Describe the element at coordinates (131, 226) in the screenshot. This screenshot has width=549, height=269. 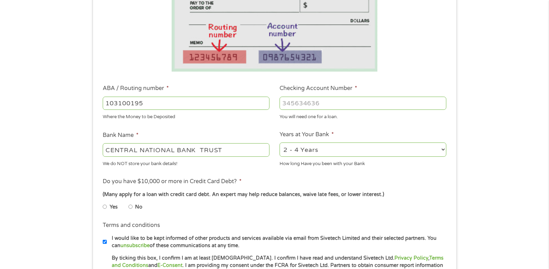
I see `label: Terms and conditions` at that location.